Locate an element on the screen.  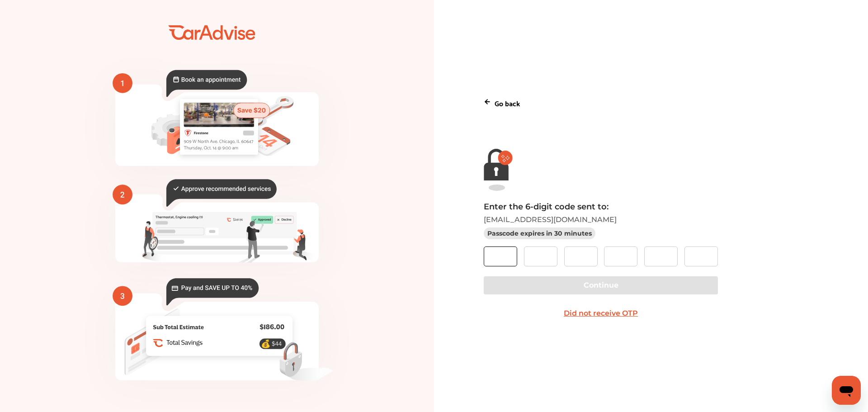
button: Did not receive OTP is located at coordinates (600, 313).